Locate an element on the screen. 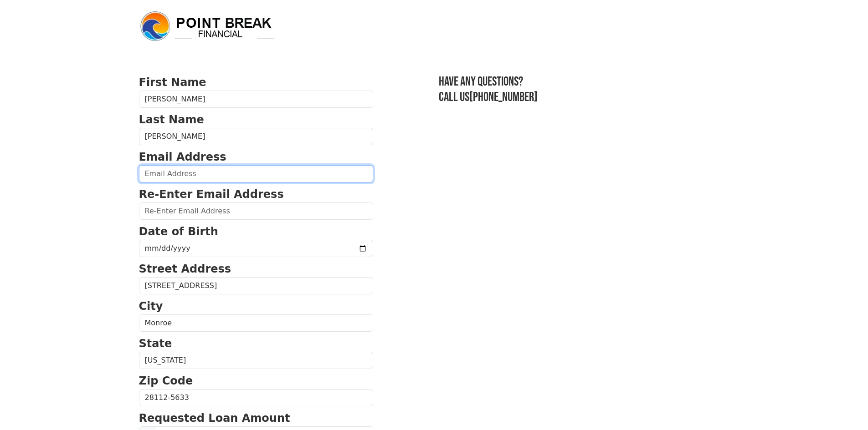 This screenshot has height=430, width=868. h3: Call us is located at coordinates (584, 98).